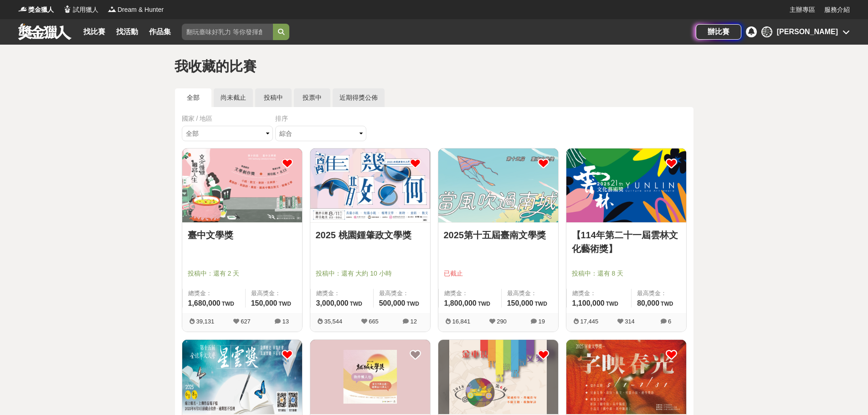 Image resolution: width=868 pixels, height=415 pixels. Describe the element at coordinates (229, 119) in the screenshot. I see `div: 國家 / 地區` at that location.